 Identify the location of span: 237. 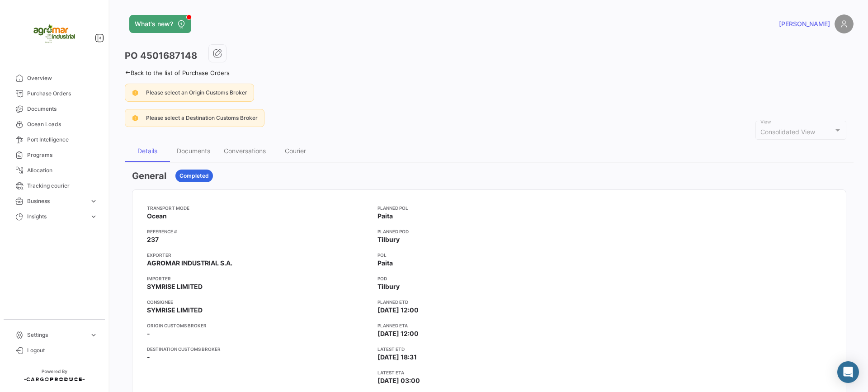
(153, 239).